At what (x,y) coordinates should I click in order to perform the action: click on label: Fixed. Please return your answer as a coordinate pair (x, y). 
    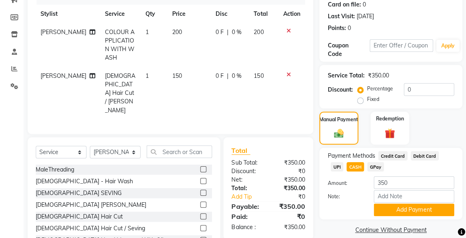
    Looking at the image, I should click on (372, 99).